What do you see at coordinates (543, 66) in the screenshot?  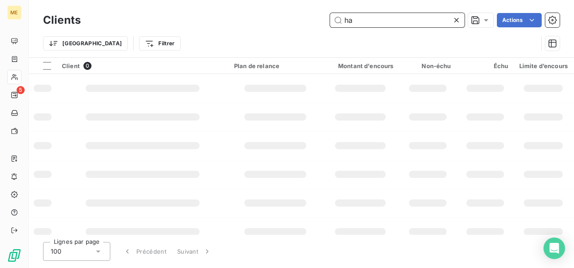 I see `div: Limite d’encours` at bounding box center [543, 66].